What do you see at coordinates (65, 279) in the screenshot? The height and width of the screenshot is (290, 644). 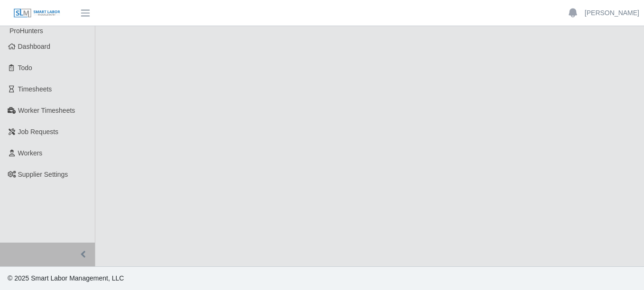 I see `span: © 2025 Smart Labor Management, LLC` at bounding box center [65, 279].